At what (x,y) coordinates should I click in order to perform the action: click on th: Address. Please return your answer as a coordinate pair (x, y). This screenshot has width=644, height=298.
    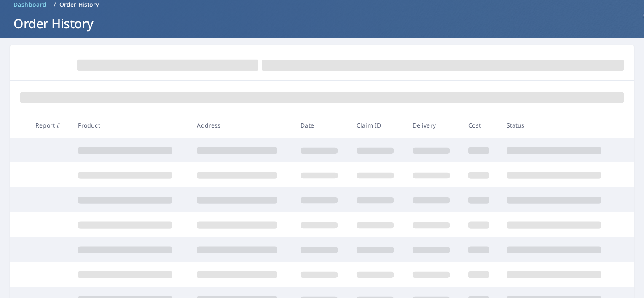
    Looking at the image, I should click on (242, 125).